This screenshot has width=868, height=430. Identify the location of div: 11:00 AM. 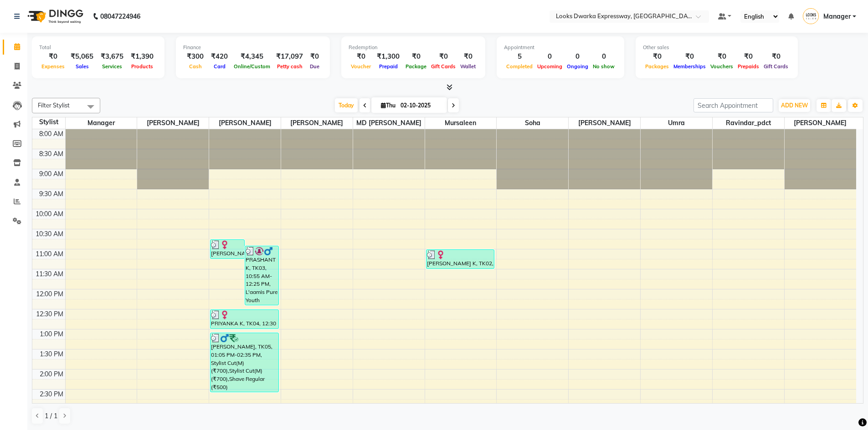
(49, 254).